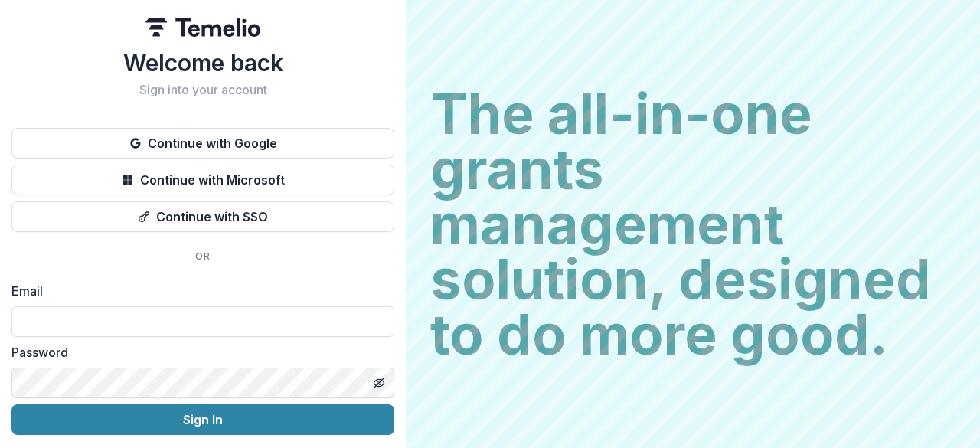 This screenshot has width=980, height=448. I want to click on label: Email, so click(199, 291).